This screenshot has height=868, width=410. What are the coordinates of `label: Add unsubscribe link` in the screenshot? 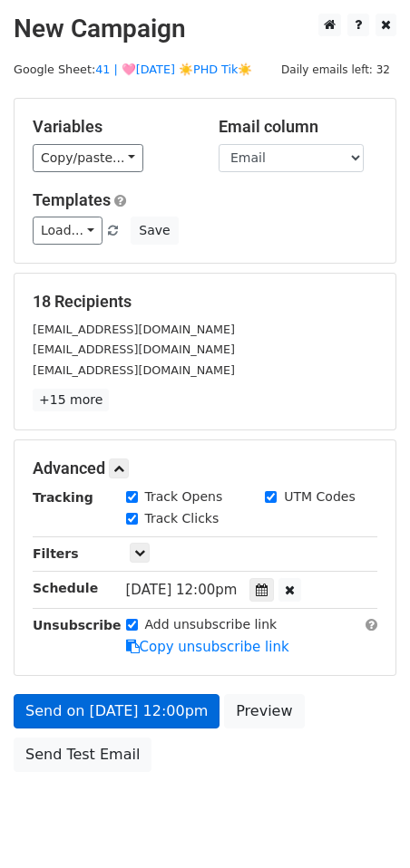 It's located at (211, 625).